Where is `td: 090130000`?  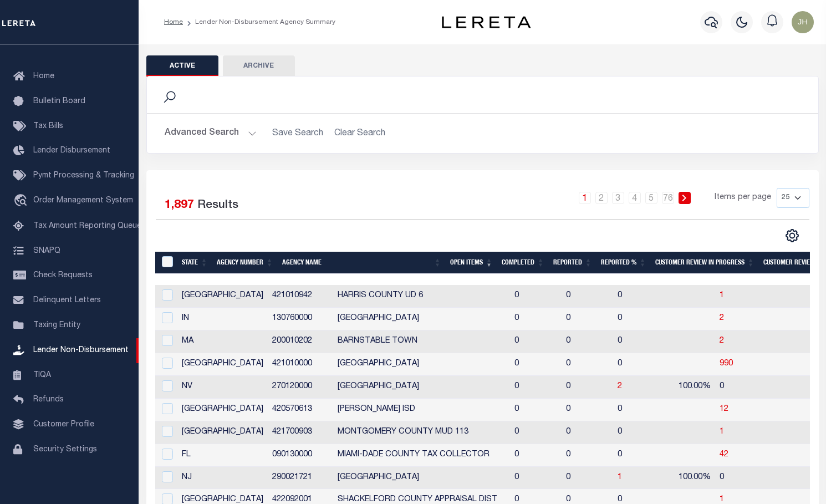 td: 090130000 is located at coordinates (301, 455).